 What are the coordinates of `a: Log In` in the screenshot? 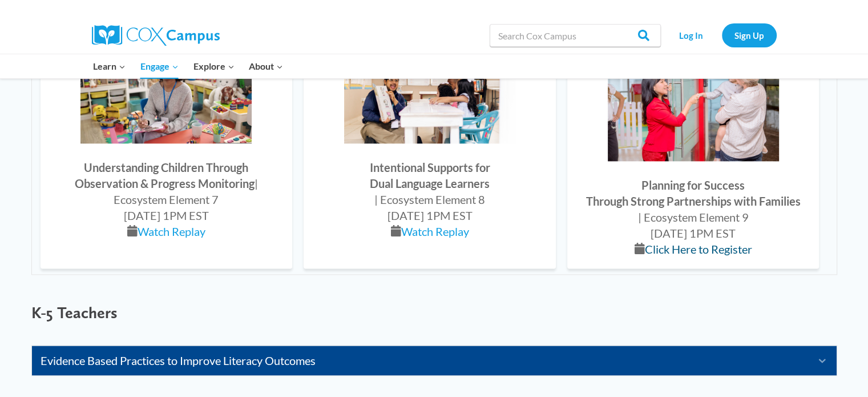 It's located at (691, 35).